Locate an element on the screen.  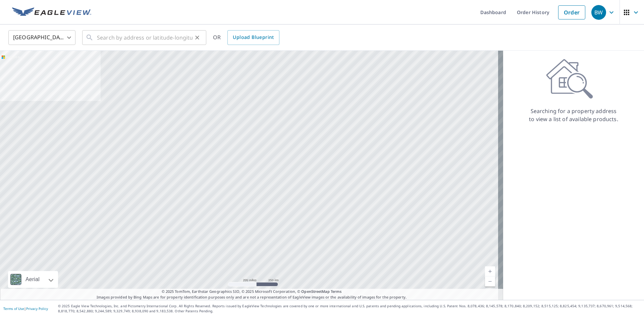
a: Order is located at coordinates (572, 12).